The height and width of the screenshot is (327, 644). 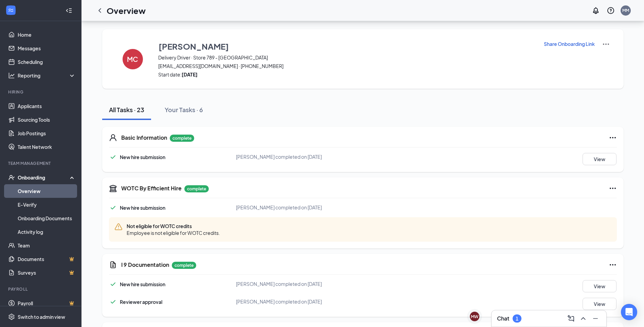 I want to click on svg: ChevronLeft, so click(x=100, y=10).